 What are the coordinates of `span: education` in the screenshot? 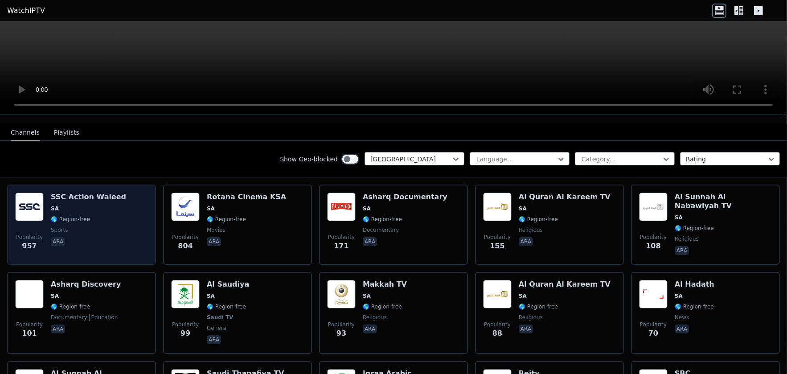 It's located at (103, 317).